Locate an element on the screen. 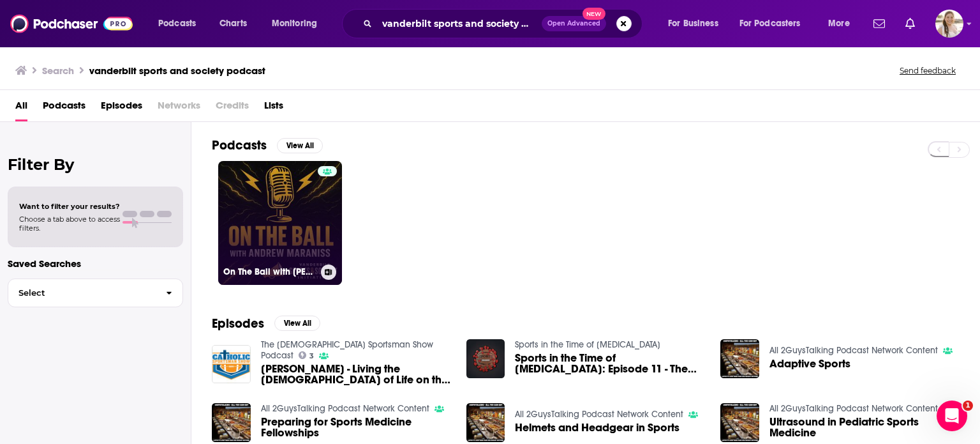 Image resolution: width=980 pixels, height=444 pixels. img: Chris Massaro - Living the Gospel of Life on the Roadways of America - The Catholic Sportsman Sho... is located at coordinates (231, 364).